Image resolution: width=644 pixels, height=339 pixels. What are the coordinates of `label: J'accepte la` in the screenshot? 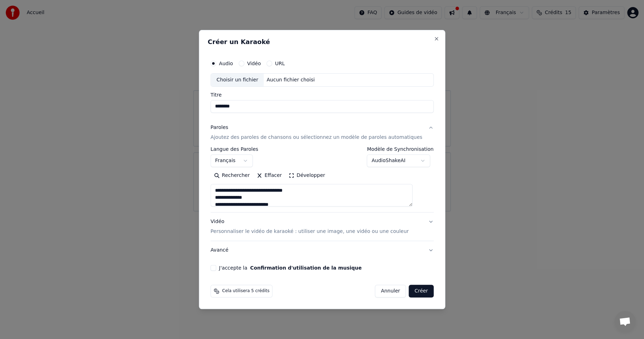 It's located at (290, 268).